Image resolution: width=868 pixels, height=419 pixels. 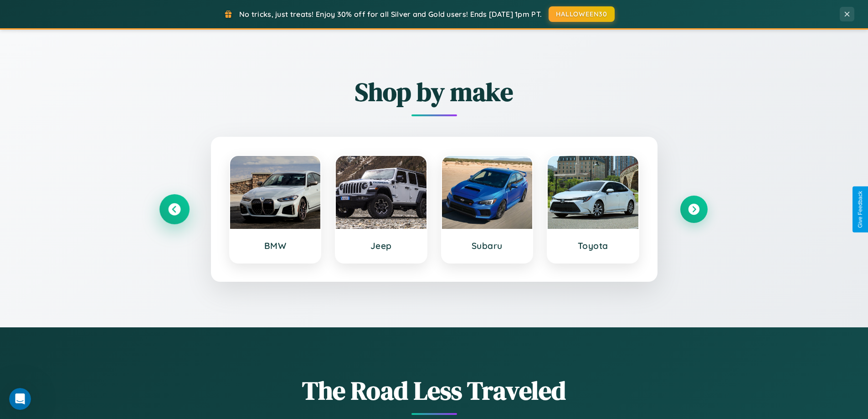 What do you see at coordinates (275, 245) in the screenshot?
I see `h3: BMW` at bounding box center [275, 245].